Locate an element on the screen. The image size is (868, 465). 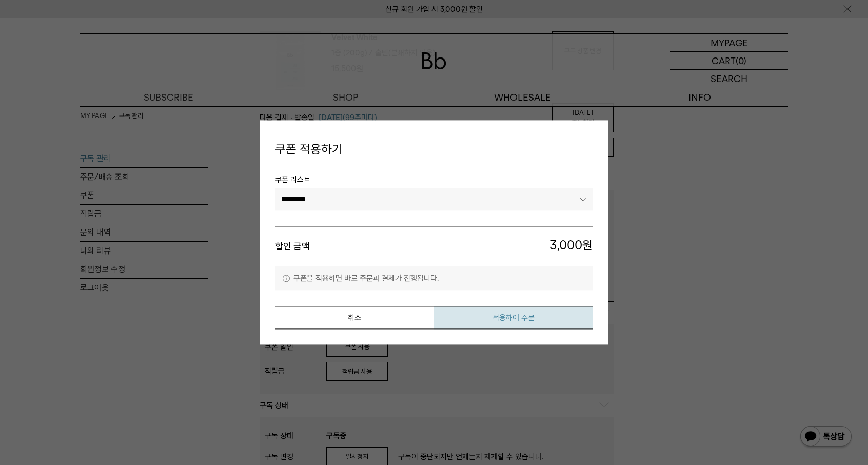
span: 3,000 is located at coordinates (566, 246).